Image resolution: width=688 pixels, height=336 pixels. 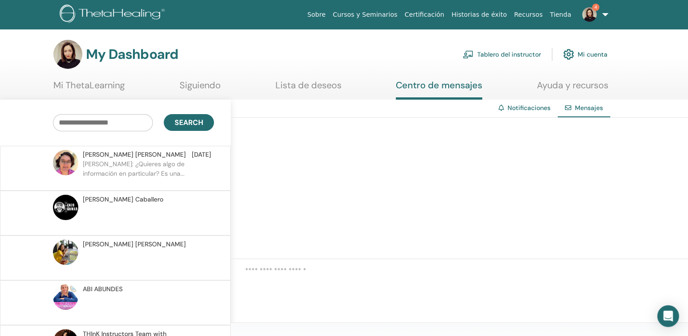 I want to click on div: Open Intercom Messenger, so click(x=668, y=316).